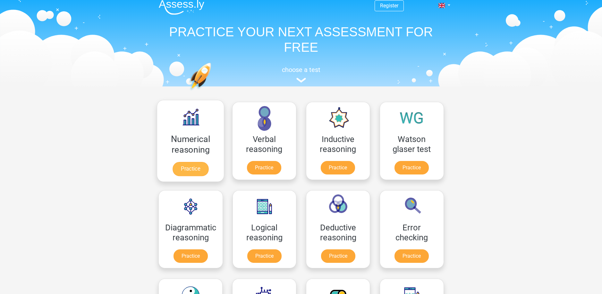 Image resolution: width=602 pixels, height=294 pixels. What do you see at coordinates (212, 91) in the screenshot?
I see `img: practice` at bounding box center [212, 91].